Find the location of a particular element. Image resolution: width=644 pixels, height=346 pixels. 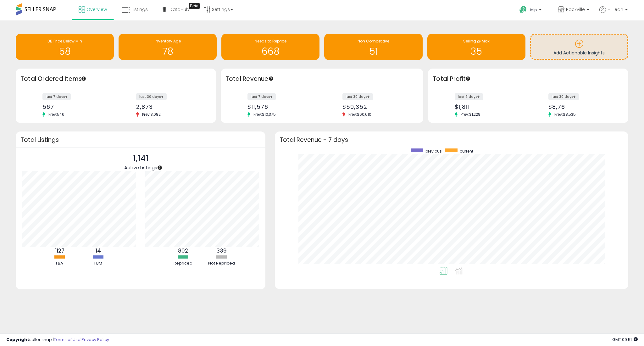

span: Prev: $10,375 is located at coordinates (264, 114).